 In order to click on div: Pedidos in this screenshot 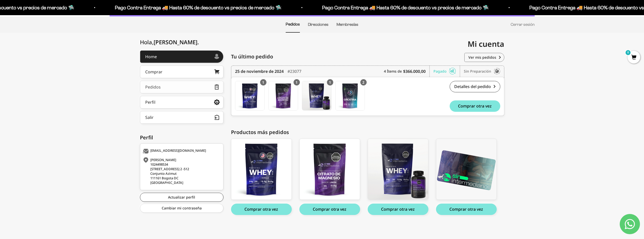, I will do `click(153, 87)`.